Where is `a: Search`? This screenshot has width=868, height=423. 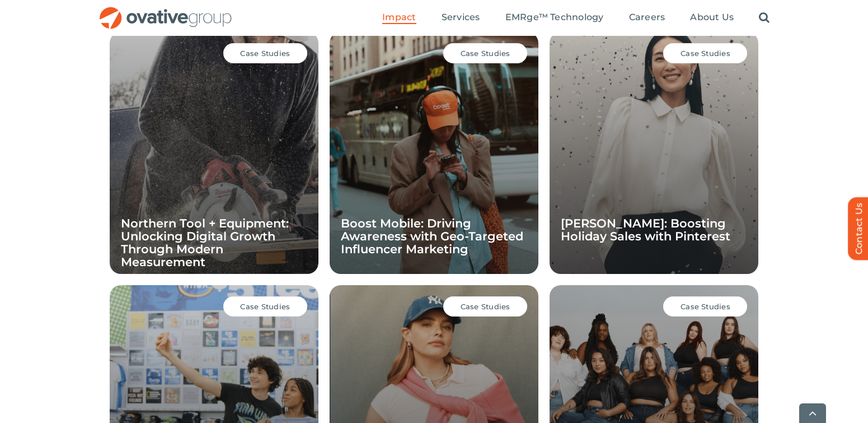 a: Search is located at coordinates (764, 18).